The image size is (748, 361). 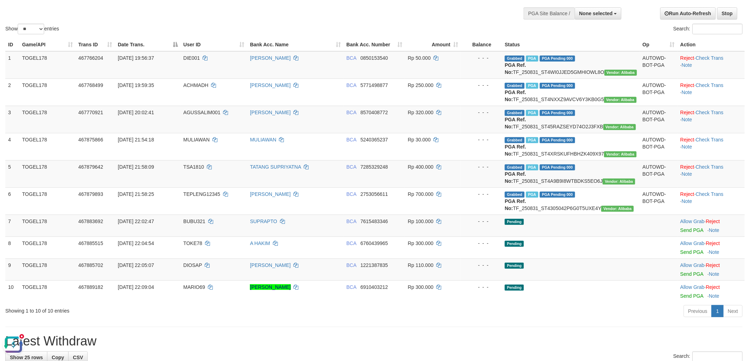 What do you see at coordinates (658, 45) in the screenshot?
I see `th: Op: activate to sort column ascending` at bounding box center [658, 45].